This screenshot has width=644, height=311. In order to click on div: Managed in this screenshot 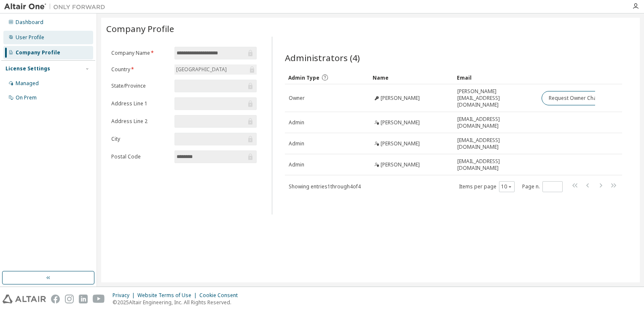, I will do `click(27, 84)`.